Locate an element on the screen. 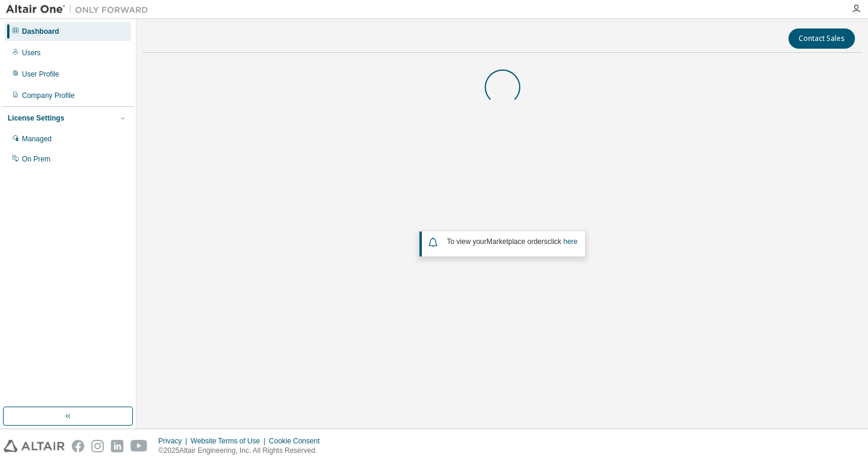  div: License Settings is located at coordinates (36, 118).